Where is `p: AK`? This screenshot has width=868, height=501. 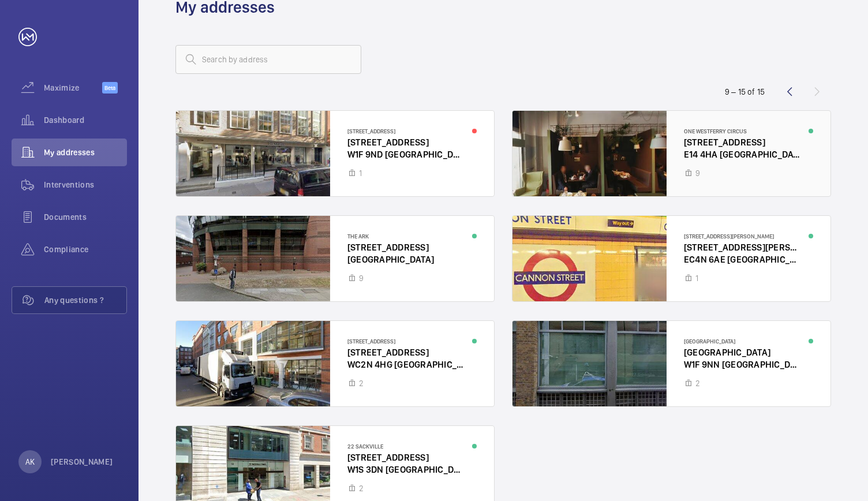
p: AK is located at coordinates (30, 461).